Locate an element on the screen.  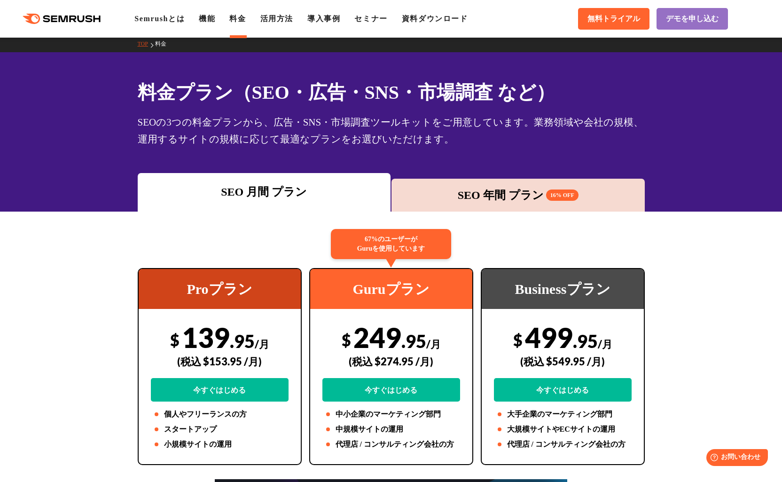
h1: 料金プラン（SEO・広告・SNS・市場調査 など） is located at coordinates (391, 92).